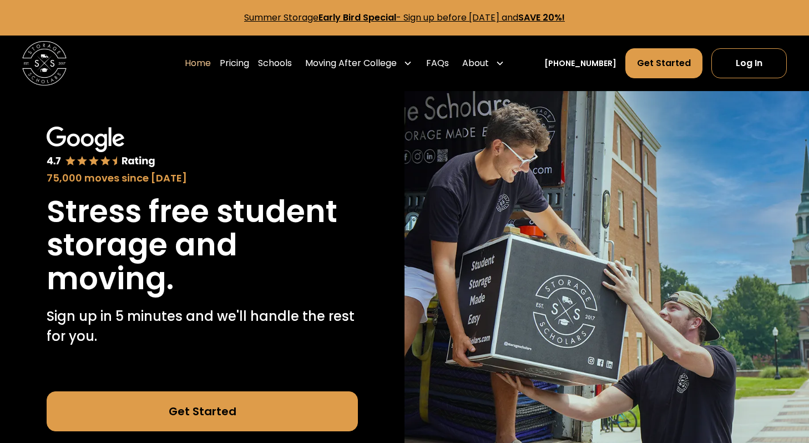  What do you see at coordinates (749, 63) in the screenshot?
I see `a: Log In` at bounding box center [749, 63].